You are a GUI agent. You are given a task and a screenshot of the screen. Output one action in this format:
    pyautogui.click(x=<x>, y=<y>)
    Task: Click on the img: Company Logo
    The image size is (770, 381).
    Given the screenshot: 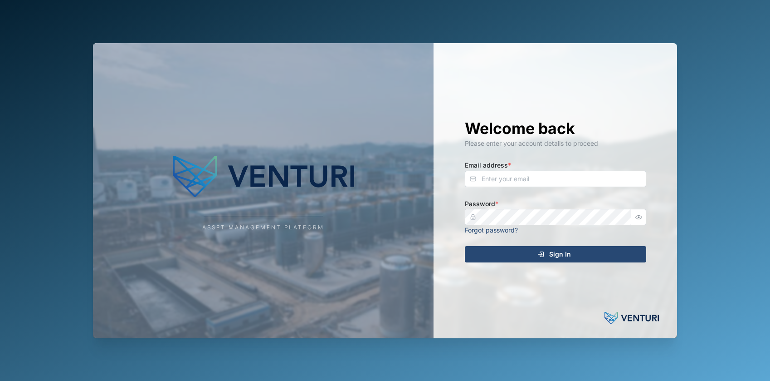 What is the action you would take?
    pyautogui.click(x=264, y=177)
    